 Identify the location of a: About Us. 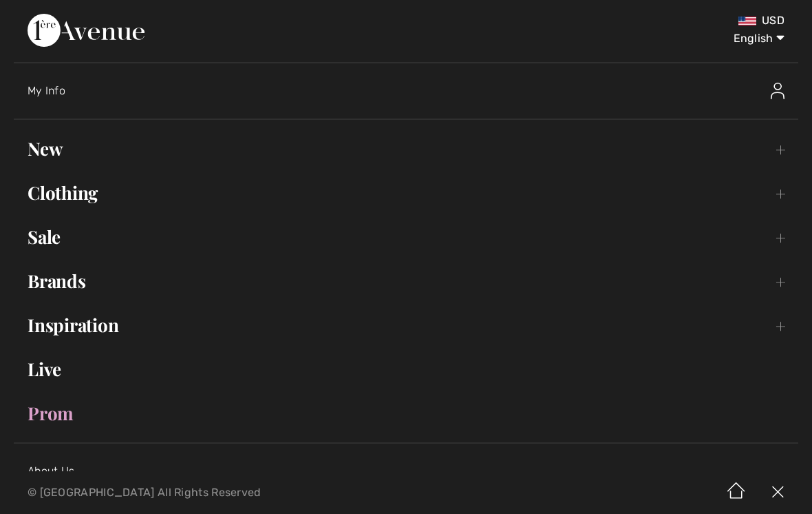
(51, 470).